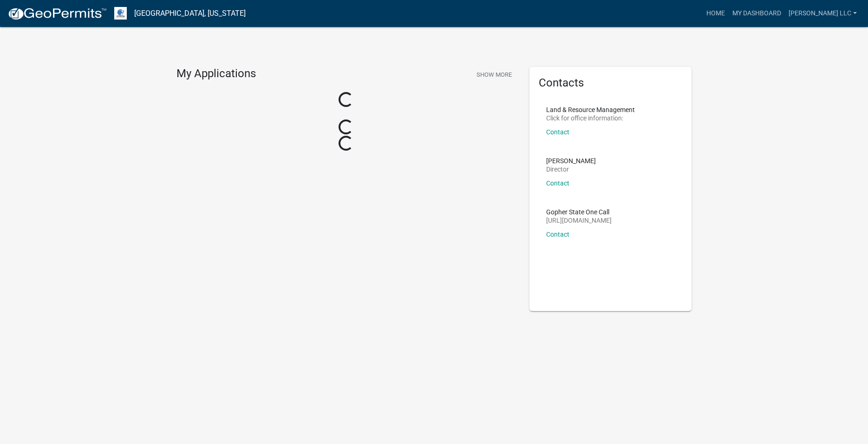  What do you see at coordinates (757, 14) in the screenshot?
I see `a: My Dashboard` at bounding box center [757, 14].